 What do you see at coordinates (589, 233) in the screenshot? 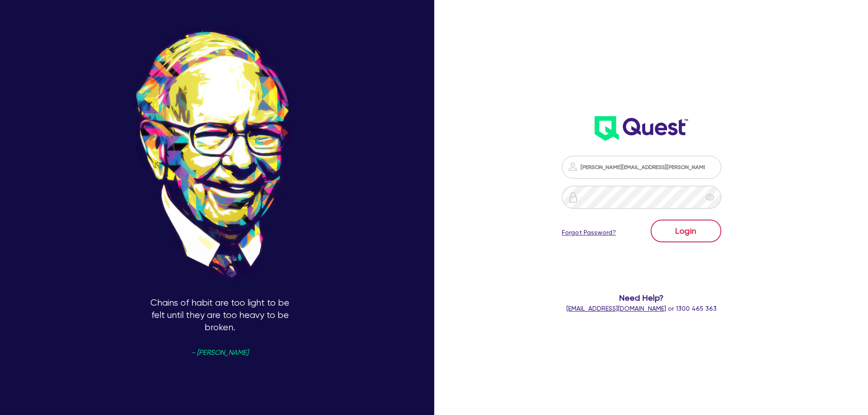
I see `a: Forgot Password?` at bounding box center [589, 233].